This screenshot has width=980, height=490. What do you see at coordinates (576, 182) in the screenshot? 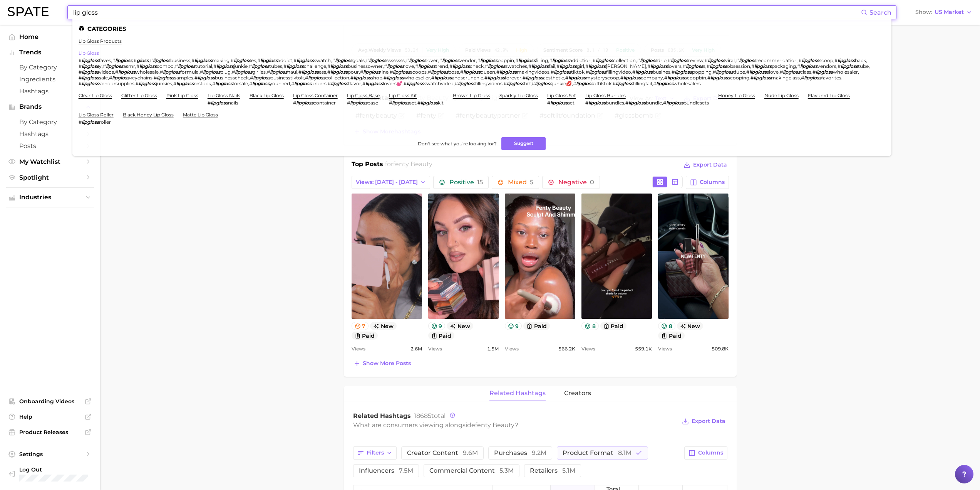
I see `span: Negative` at bounding box center [576, 182].